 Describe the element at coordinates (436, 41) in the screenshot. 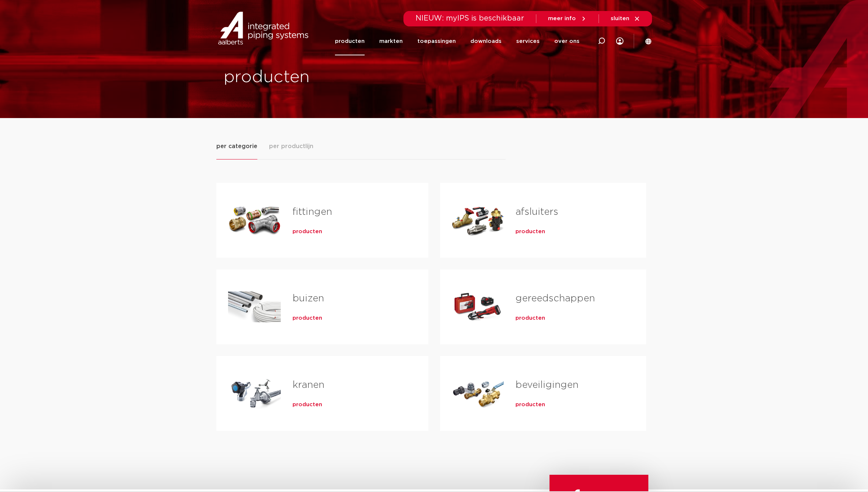

I see `a: toepassingen` at that location.